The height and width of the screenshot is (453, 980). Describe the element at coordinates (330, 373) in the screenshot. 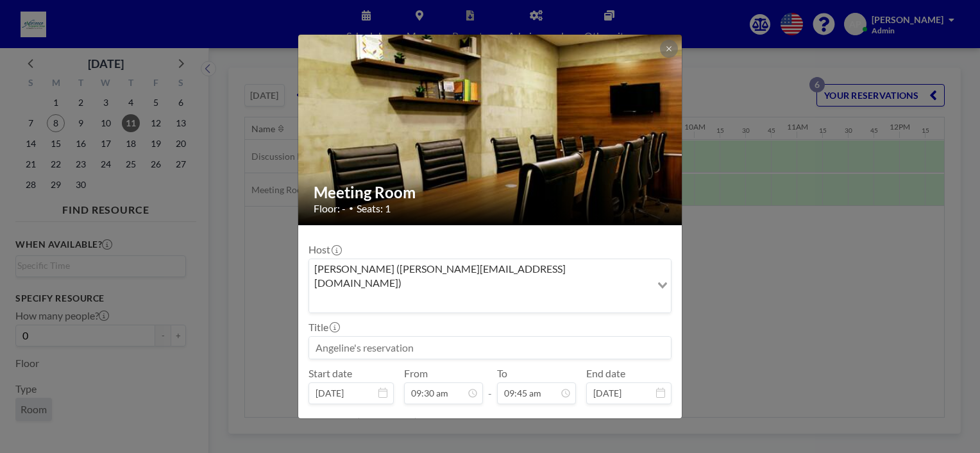

I see `label: Start date` at that location.